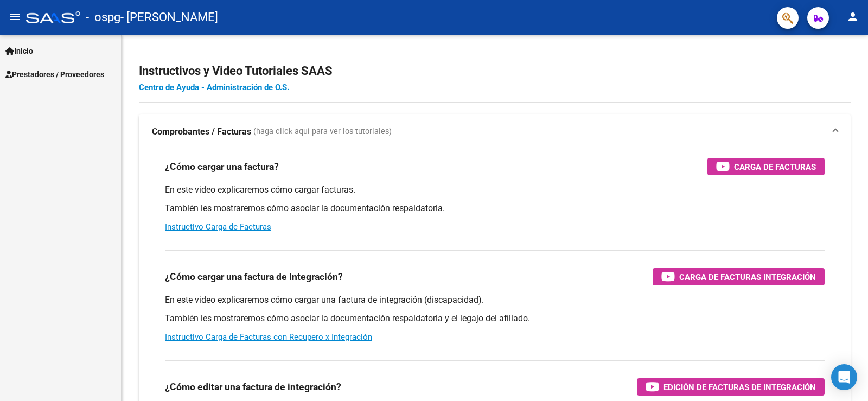 This screenshot has width=868, height=401. What do you see at coordinates (254, 276) in the screenshot?
I see `h3: ¿Cómo cargar una factura de integración?` at bounding box center [254, 276].